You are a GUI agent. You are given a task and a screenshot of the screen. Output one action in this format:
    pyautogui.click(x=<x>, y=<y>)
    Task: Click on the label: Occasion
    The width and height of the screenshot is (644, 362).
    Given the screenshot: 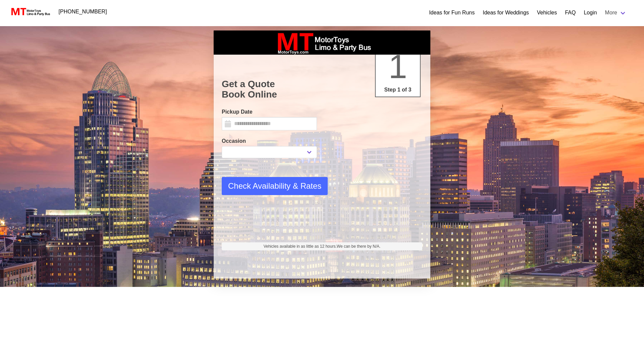 What is the action you would take?
    pyautogui.click(x=269, y=141)
    